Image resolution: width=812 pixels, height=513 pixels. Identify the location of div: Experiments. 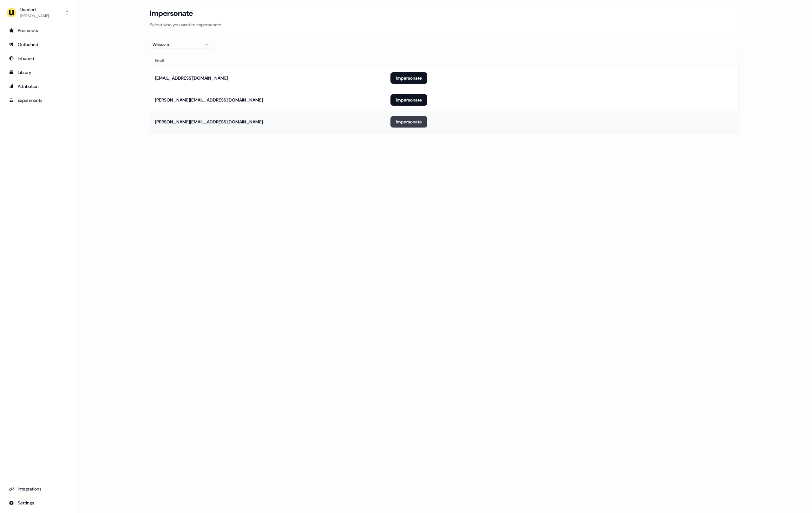
(38, 101).